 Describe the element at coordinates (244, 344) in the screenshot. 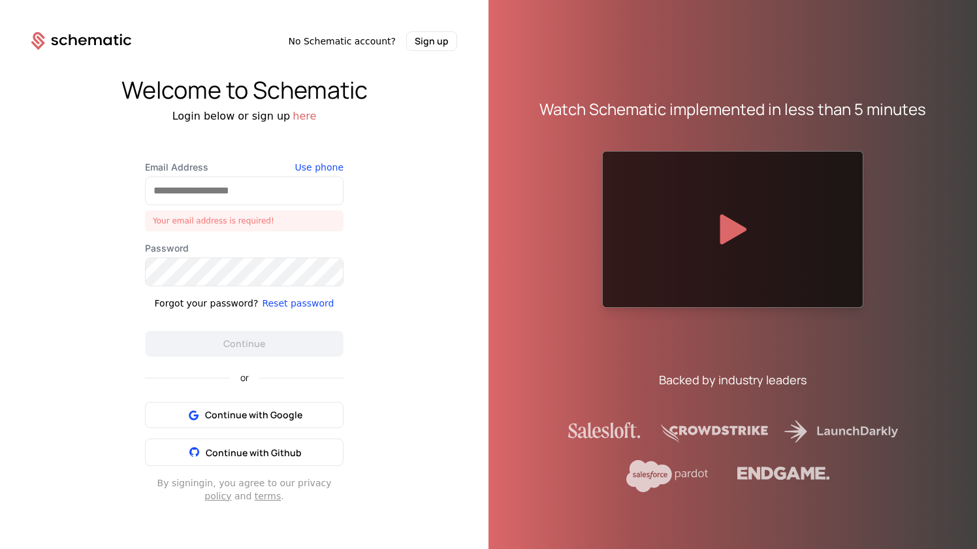

I see `button: Continue` at that location.